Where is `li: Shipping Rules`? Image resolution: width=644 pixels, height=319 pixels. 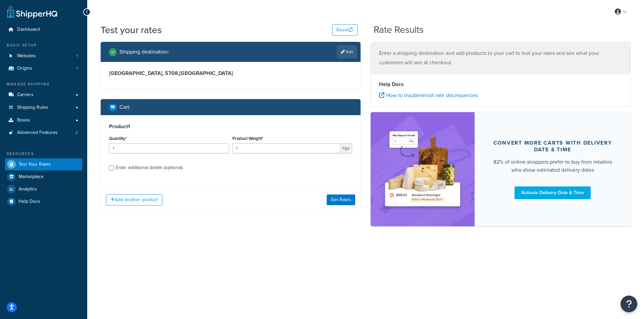 li: Shipping Rules is located at coordinates (44, 108).